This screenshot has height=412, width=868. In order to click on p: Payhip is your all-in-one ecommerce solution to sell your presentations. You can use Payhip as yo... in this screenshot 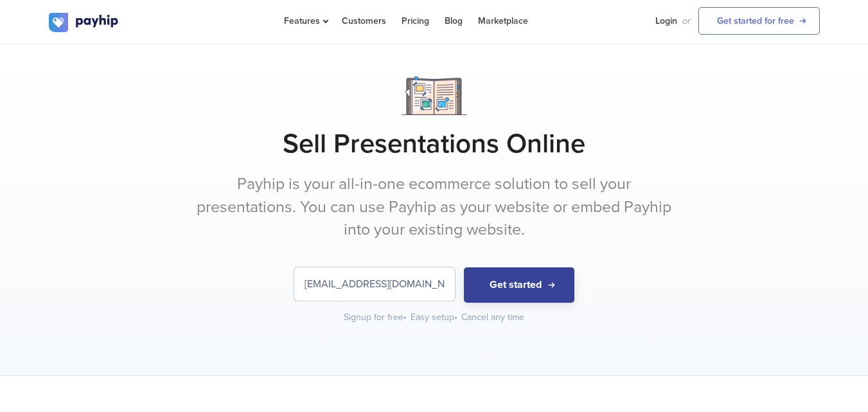, I will do `click(434, 207)`.